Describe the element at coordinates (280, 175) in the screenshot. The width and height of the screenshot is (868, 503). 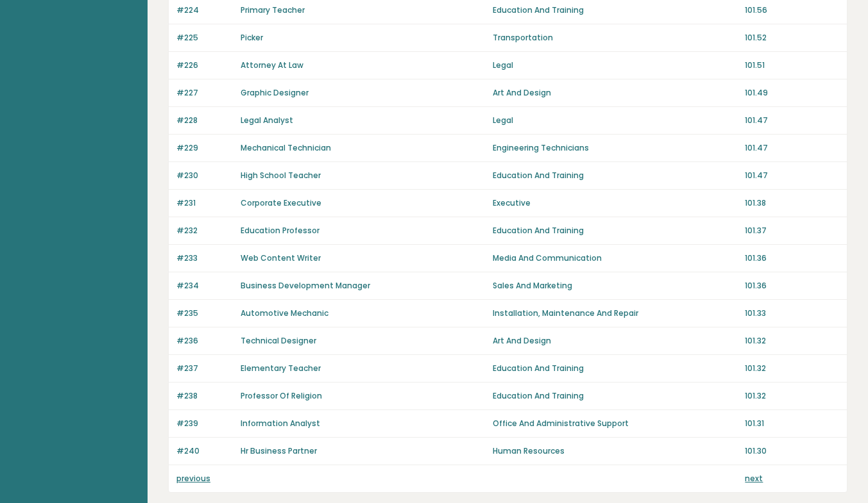
I see `a: High School Teacher` at that location.